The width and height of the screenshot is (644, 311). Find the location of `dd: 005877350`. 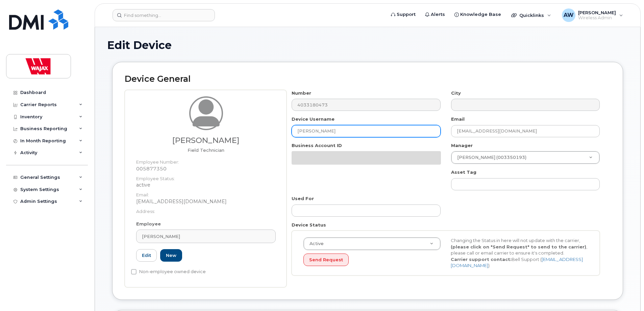

dd: 005877350 is located at coordinates (206, 169).